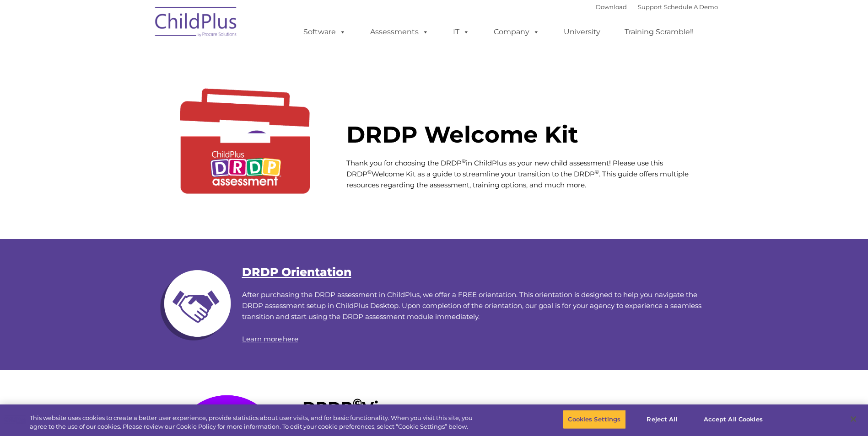 The width and height of the screenshot is (868, 436). What do you see at coordinates (327, 407) in the screenshot?
I see `strong: DRDP` at bounding box center [327, 407].